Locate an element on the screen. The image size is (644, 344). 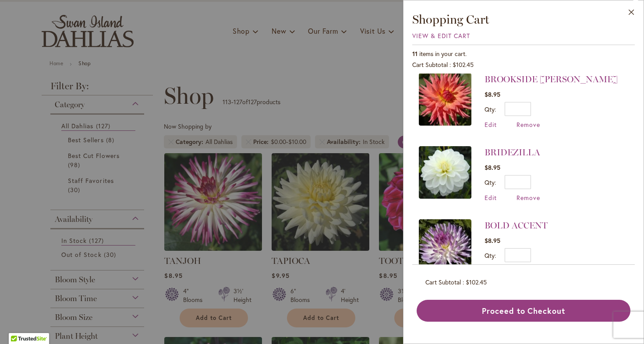
span: 11 is located at coordinates (415, 53).